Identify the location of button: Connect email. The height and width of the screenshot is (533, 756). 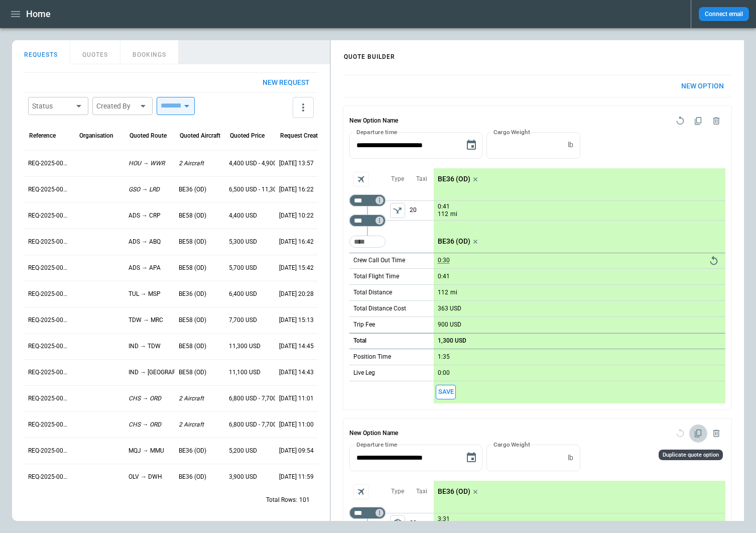
(724, 14).